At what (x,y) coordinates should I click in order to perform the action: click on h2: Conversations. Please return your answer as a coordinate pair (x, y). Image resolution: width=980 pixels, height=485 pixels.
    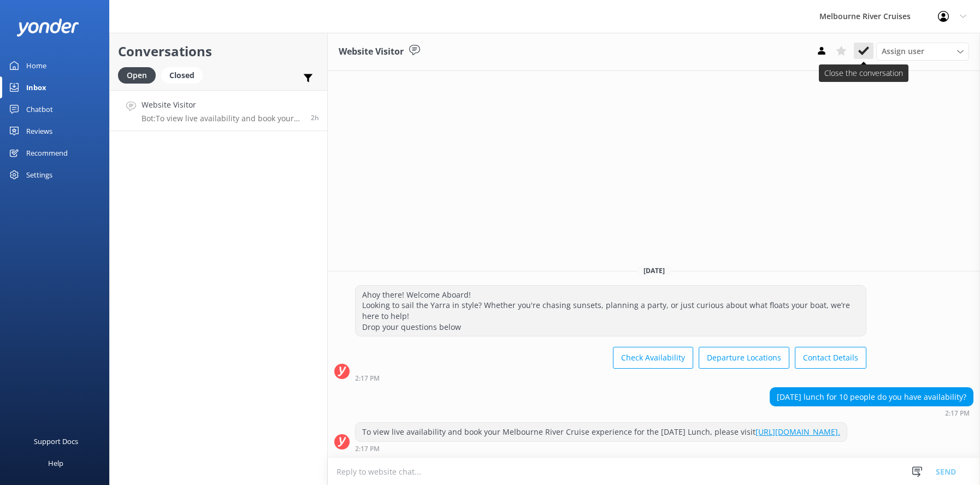
    Looking at the image, I should click on (218, 52).